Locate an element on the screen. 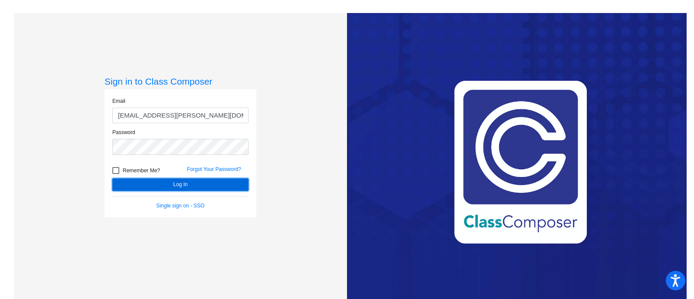 The width and height of the screenshot is (694, 299). label: Email is located at coordinates (119, 101).